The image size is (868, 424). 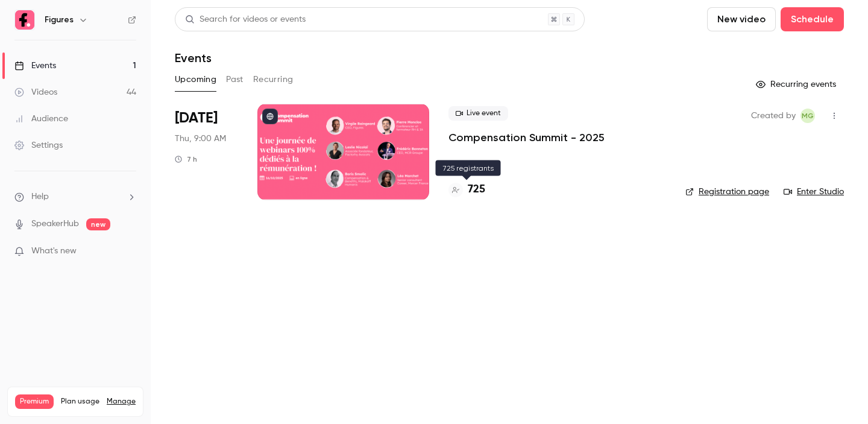 What do you see at coordinates (38, 145) in the screenshot?
I see `div: Settings` at bounding box center [38, 145].